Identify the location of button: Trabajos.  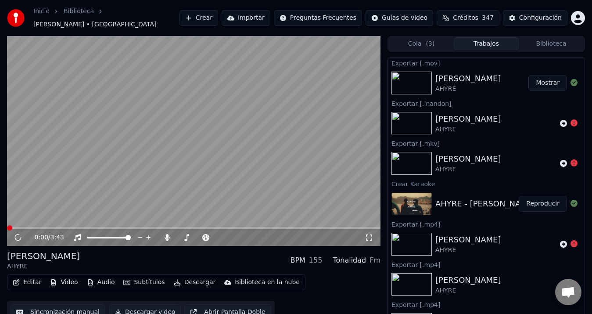
(486, 43).